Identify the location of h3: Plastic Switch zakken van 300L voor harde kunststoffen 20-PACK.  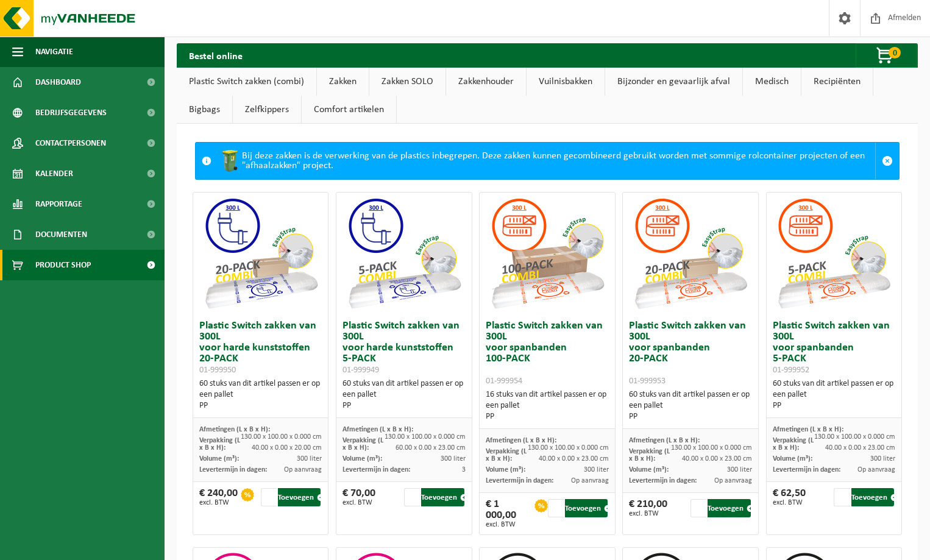
(260, 348).